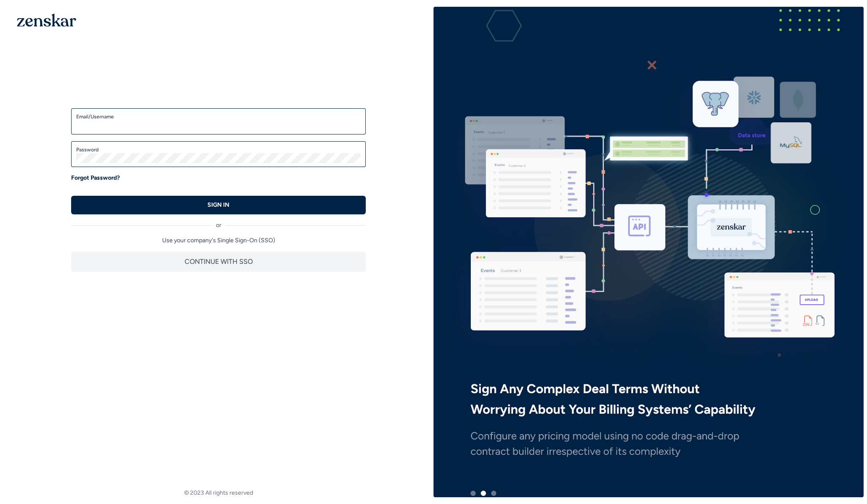 The height and width of the screenshot is (504, 867). I want to click on button: SIGN IN, so click(219, 205).